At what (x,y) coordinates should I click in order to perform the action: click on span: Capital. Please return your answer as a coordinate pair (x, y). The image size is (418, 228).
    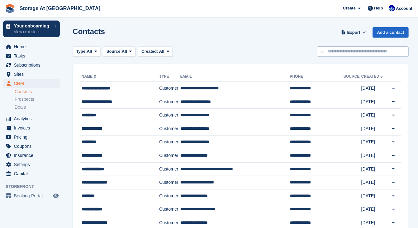
    Looking at the image, I should click on (33, 174).